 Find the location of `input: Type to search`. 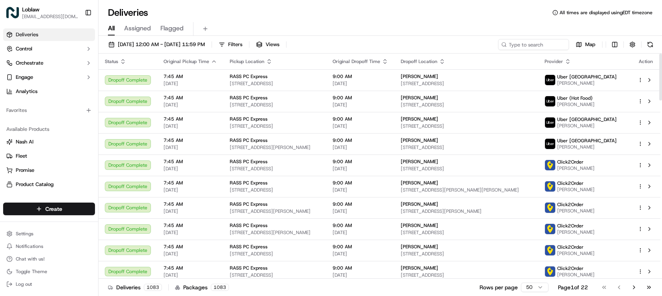

input: Type to search is located at coordinates (533, 45).